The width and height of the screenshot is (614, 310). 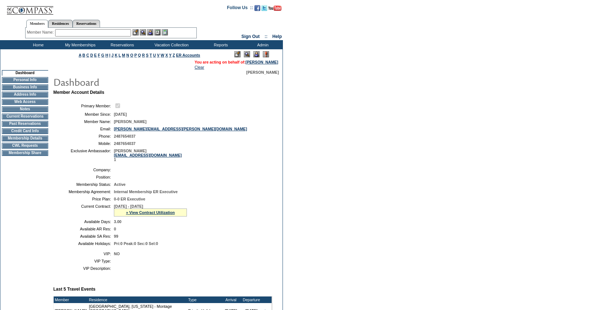 I want to click on td: Admin, so click(x=262, y=45).